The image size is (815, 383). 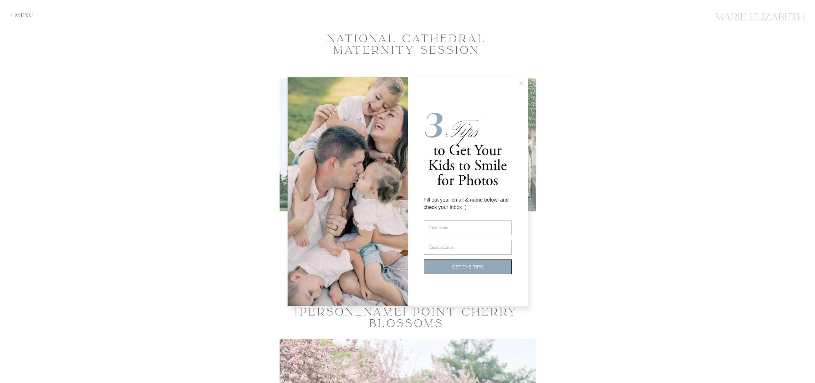 What do you see at coordinates (440, 248) in the screenshot?
I see `span: Email addre` at bounding box center [440, 248].